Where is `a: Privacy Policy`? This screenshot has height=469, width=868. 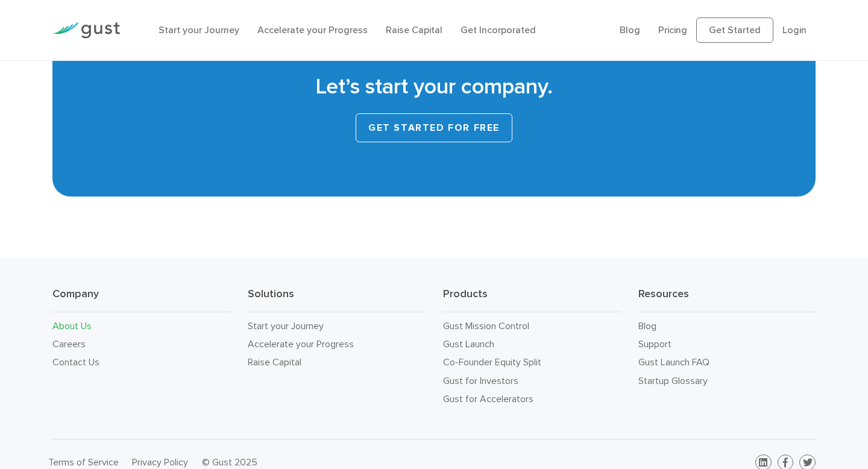
a: Privacy Policy is located at coordinates (160, 462).